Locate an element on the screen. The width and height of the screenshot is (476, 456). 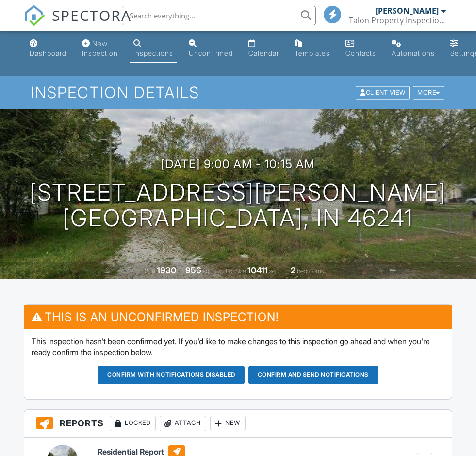
div: Unconfirmed is located at coordinates (211, 53).